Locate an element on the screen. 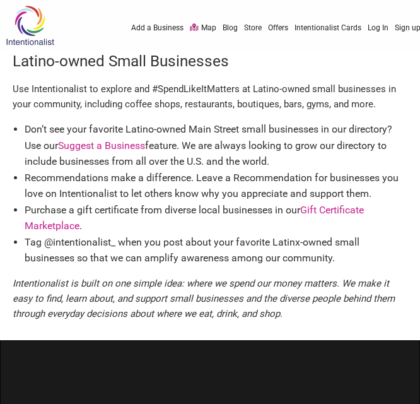 The height and width of the screenshot is (404, 420). a: Blog is located at coordinates (230, 28).